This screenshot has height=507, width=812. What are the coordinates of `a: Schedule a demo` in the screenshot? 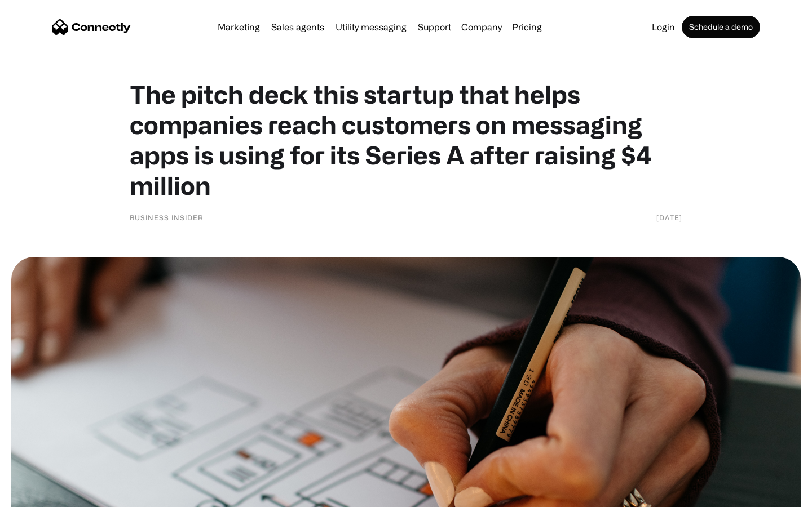 It's located at (720, 27).